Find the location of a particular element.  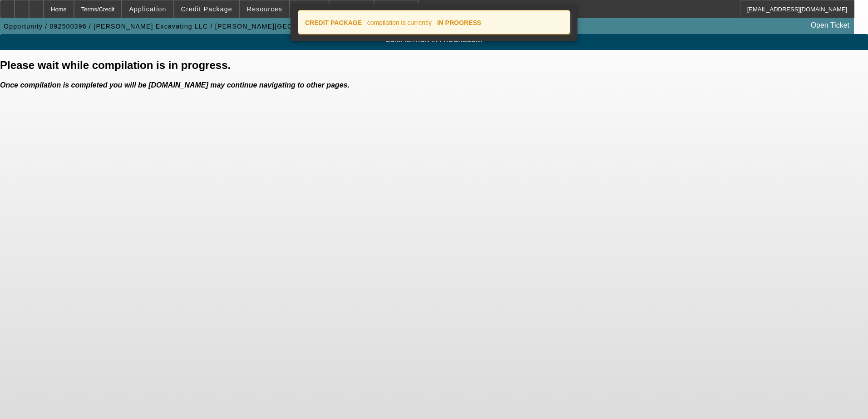

strong: IN PROGRESS is located at coordinates (459, 23).